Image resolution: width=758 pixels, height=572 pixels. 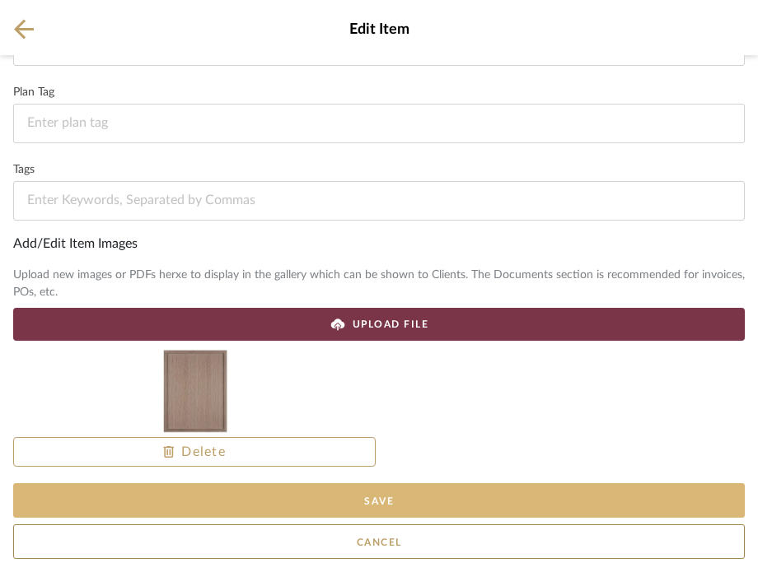 What do you see at coordinates (379, 244) in the screenshot?
I see `div: Add/Edit Item Images` at bounding box center [379, 244].